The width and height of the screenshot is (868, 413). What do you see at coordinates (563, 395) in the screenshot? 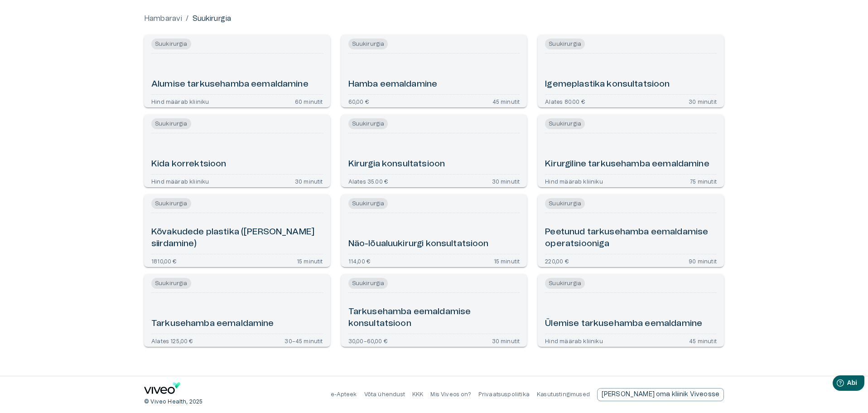
I see `font: Kasutustingimused` at bounding box center [563, 395].